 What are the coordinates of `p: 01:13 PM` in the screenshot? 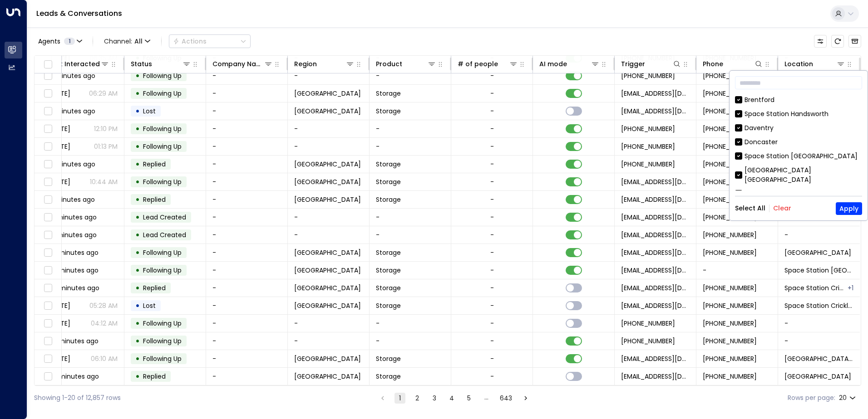 It's located at (106, 147).